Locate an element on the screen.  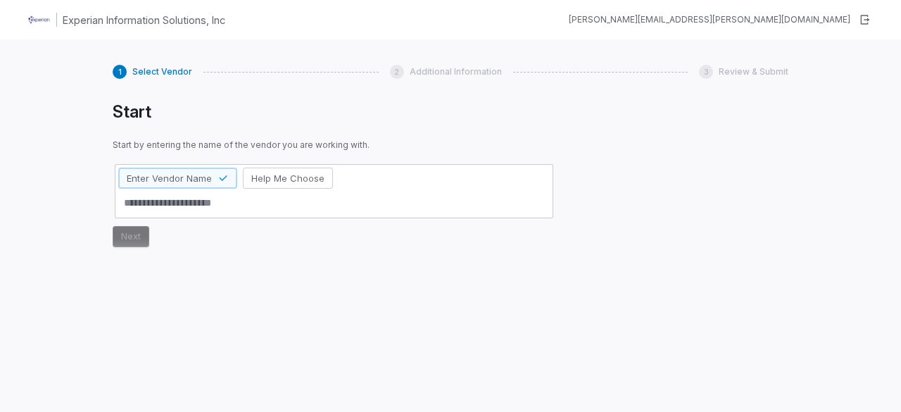
div: 2 is located at coordinates (397, 72).